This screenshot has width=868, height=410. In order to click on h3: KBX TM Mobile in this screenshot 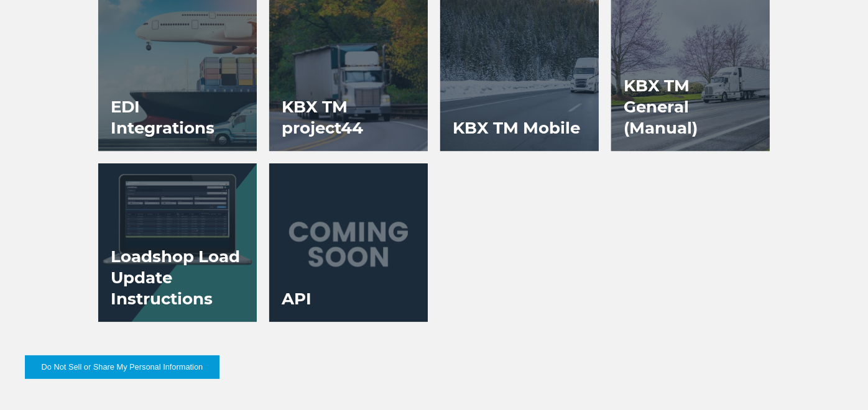, I will do `click(516, 129)`.